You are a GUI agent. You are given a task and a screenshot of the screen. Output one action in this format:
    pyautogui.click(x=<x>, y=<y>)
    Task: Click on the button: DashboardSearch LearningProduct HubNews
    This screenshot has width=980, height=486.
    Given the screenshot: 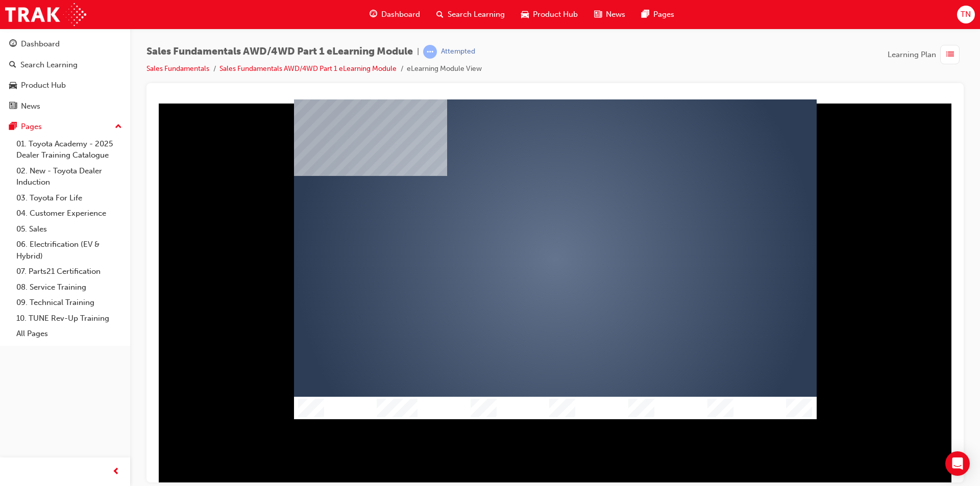 What is the action you would take?
    pyautogui.click(x=65, y=75)
    